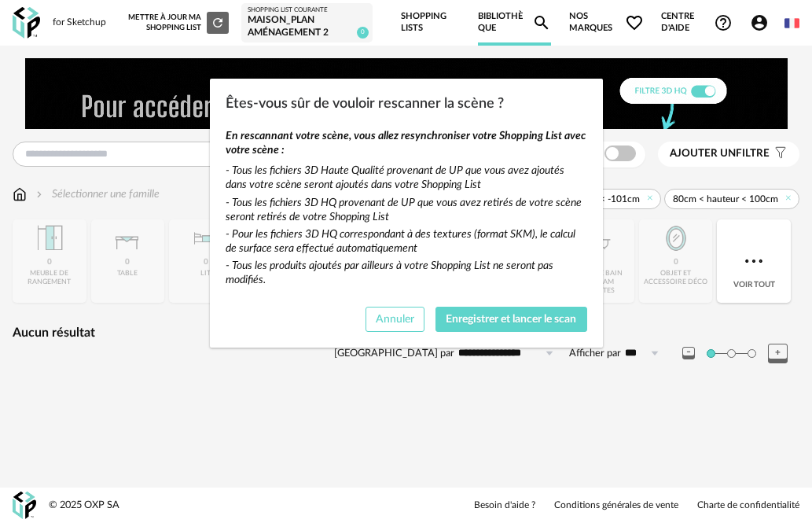 Image resolution: width=812 pixels, height=523 pixels. Describe the element at coordinates (406, 143) in the screenshot. I see `div: En rescannant votre scène, vous allez resynchroniser votre Shopping List avec votre scène :` at that location.